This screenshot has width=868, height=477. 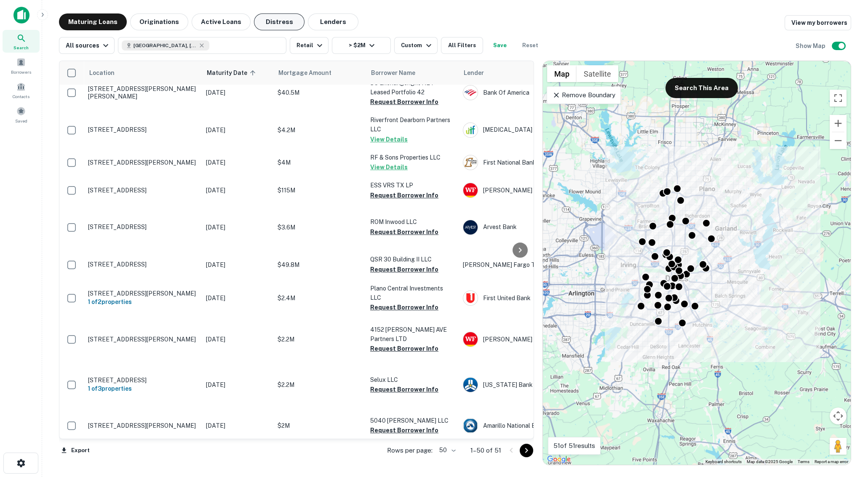 I want to click on h6: Show Map, so click(x=811, y=46).